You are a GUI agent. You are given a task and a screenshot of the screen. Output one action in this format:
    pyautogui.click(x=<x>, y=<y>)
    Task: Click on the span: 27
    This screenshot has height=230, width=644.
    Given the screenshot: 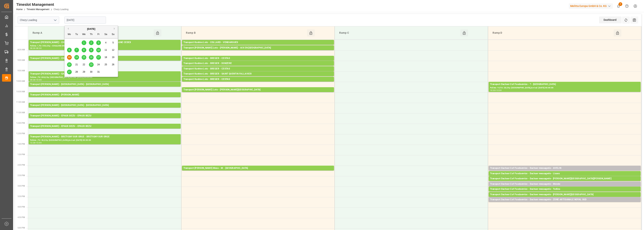 What is the action you would take?
    pyautogui.click(x=69, y=72)
    